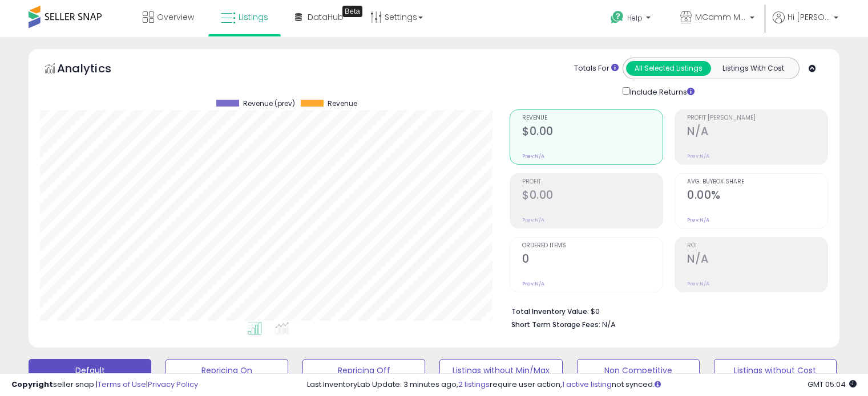  Describe the element at coordinates (253, 17) in the screenshot. I see `span: Listings` at that location.